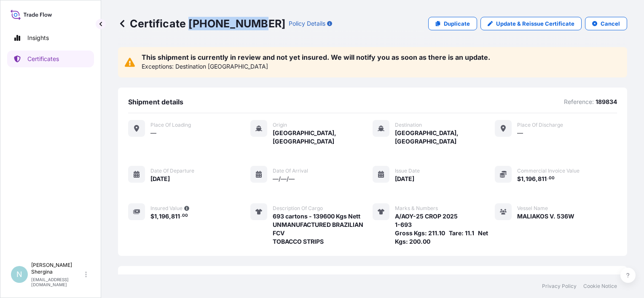 The image size is (644, 298). Describe the element at coordinates (307, 23) in the screenshot. I see `p: Policy Details` at that location.